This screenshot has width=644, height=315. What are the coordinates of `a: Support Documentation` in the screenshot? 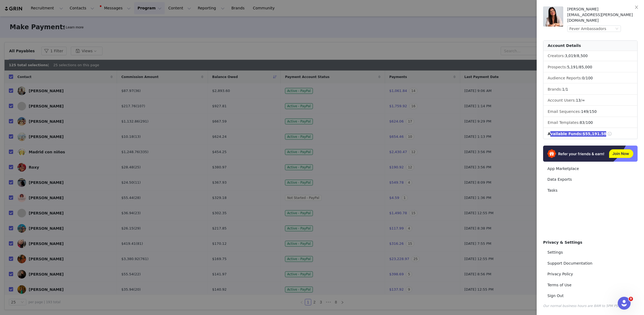 It's located at (590, 263).